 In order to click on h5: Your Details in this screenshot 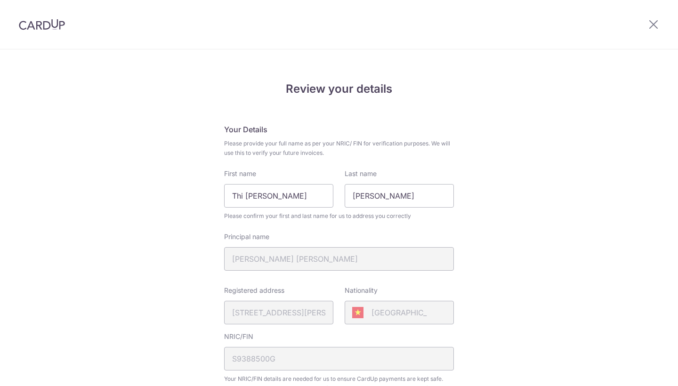, I will do `click(339, 130)`.